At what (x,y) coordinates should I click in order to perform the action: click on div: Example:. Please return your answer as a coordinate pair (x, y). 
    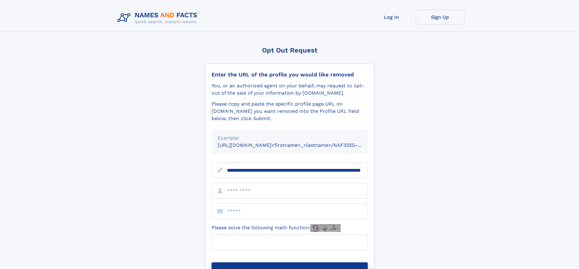
    Looking at the image, I should click on (289, 138).